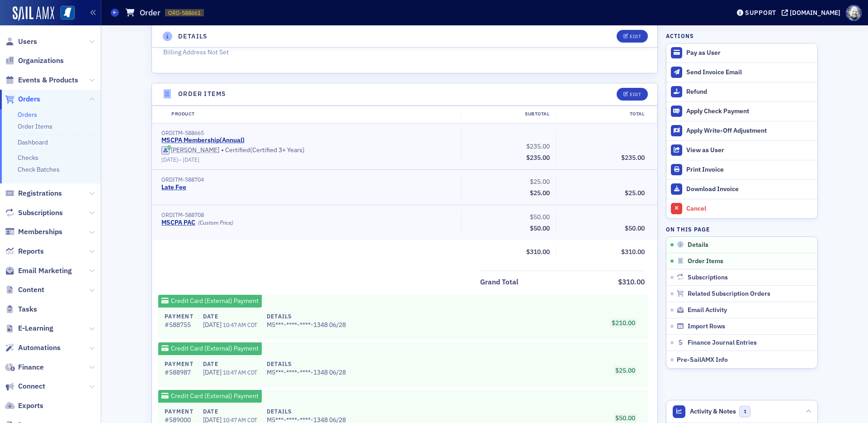 The width and height of the screenshot is (868, 423). I want to click on h4: Actions, so click(680, 36).